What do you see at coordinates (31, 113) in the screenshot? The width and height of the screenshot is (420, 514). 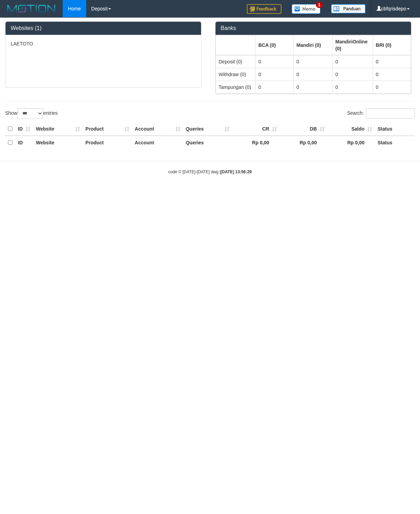 I see `label: Show entries` at bounding box center [31, 113].